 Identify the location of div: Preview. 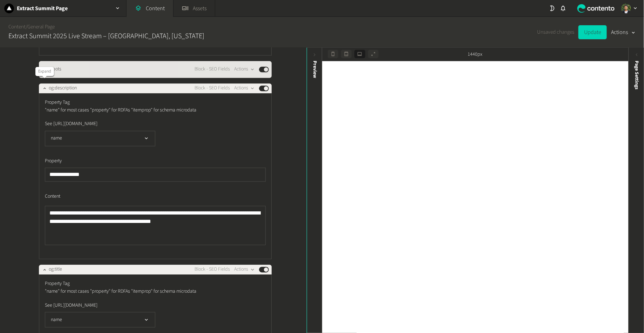
(315, 69).